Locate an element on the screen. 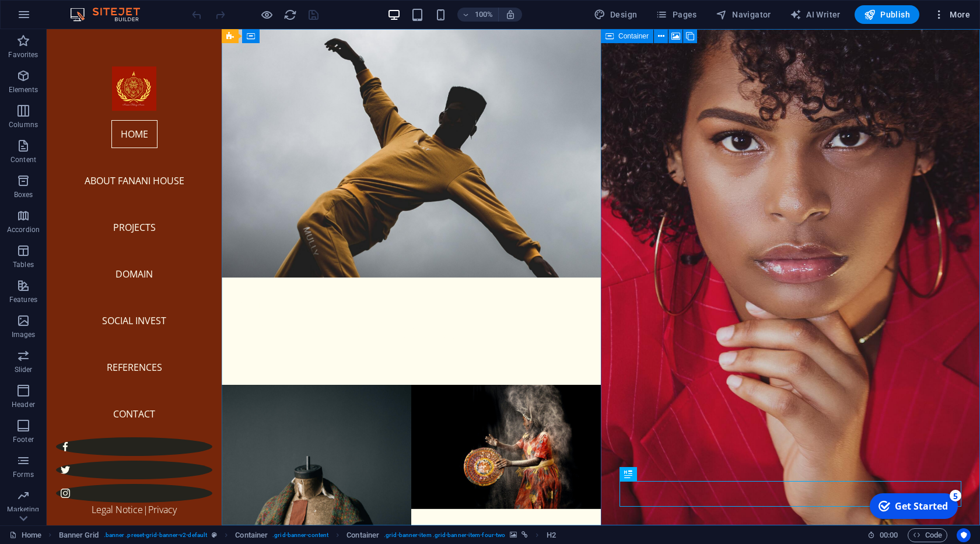 The height and width of the screenshot is (544, 980). i: Reload page is located at coordinates (290, 14).